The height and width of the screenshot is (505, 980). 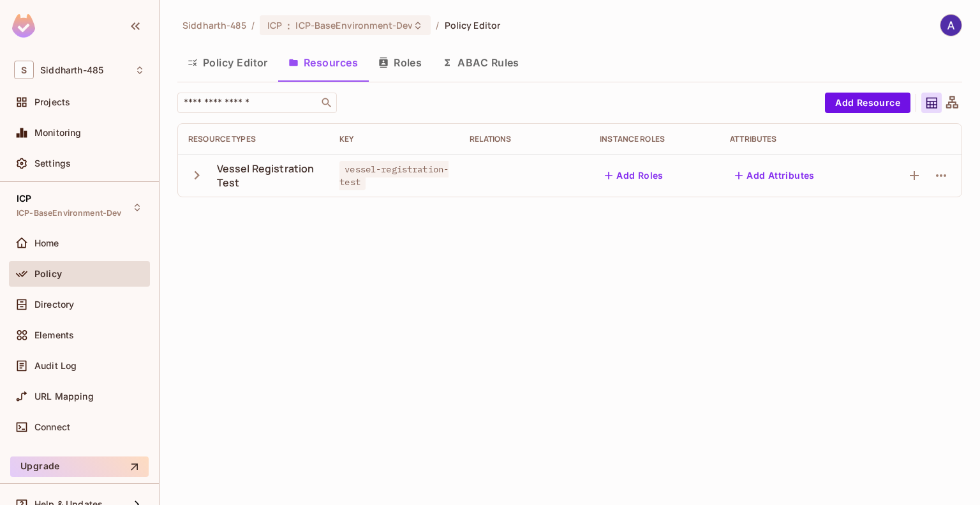 What do you see at coordinates (323, 63) in the screenshot?
I see `button: Resources` at bounding box center [323, 63].